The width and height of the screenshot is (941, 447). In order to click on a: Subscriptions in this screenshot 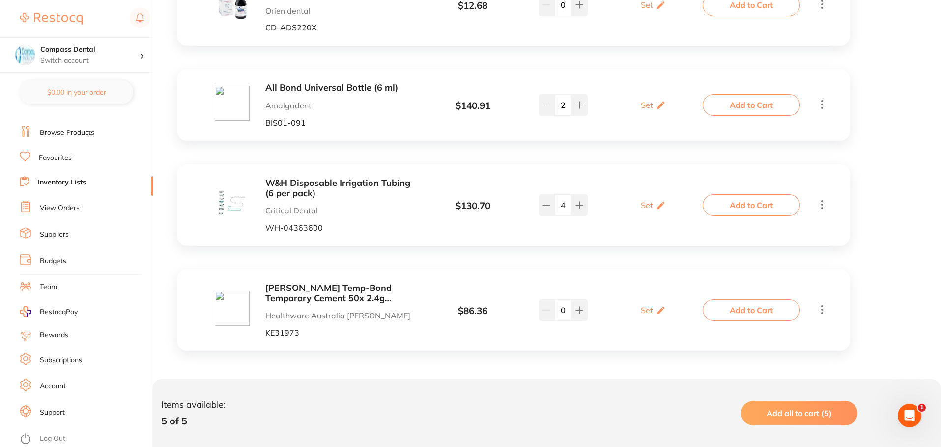, I will do `click(61, 361)`.